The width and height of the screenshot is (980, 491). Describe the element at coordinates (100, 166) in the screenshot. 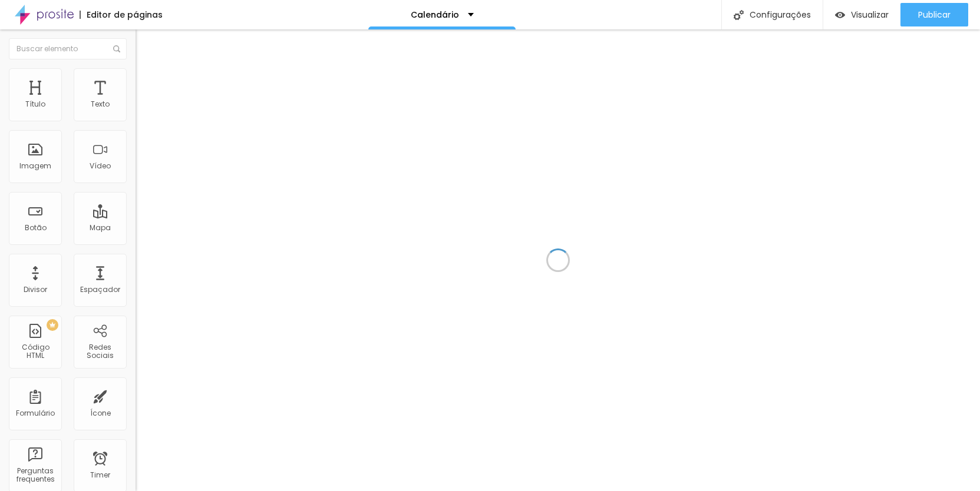

I see `div: Vídeo` at that location.